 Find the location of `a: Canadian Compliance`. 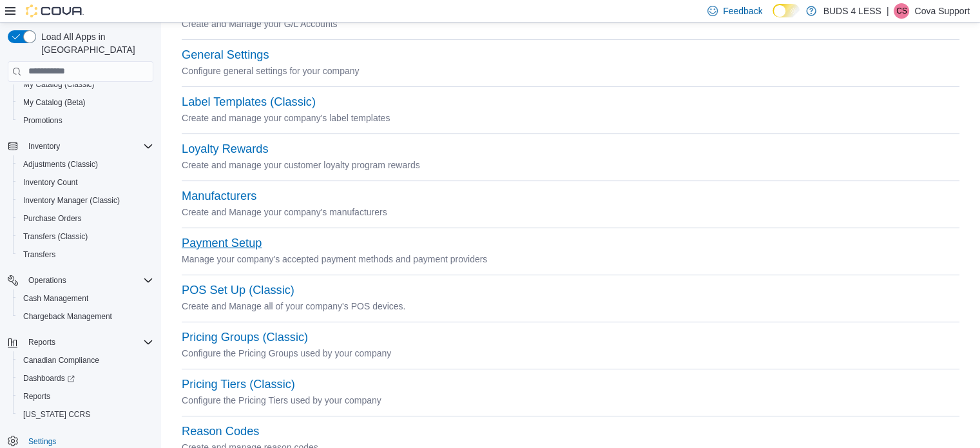

a: Canadian Compliance is located at coordinates (61, 360).